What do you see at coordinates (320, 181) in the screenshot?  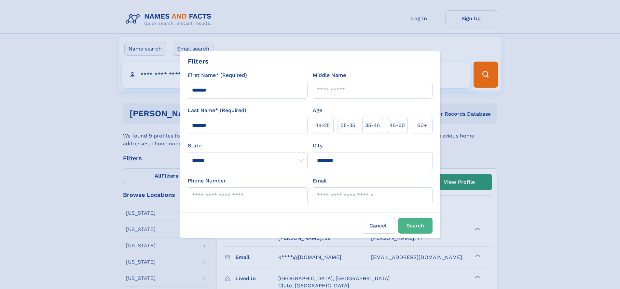 I see `label: Email` at bounding box center [320, 181].